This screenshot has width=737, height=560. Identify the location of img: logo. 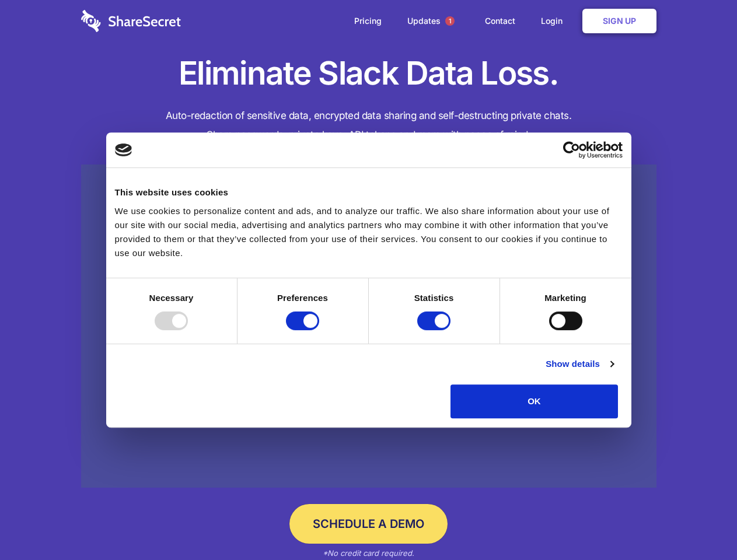
(124, 150).